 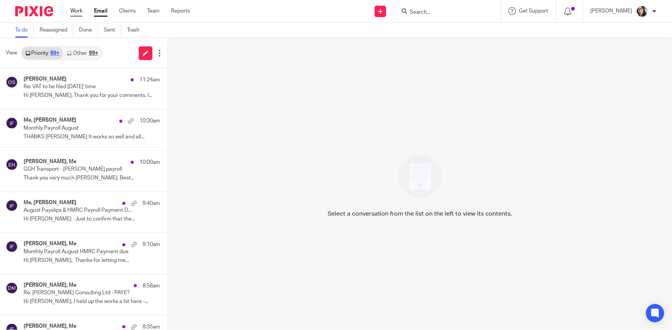 What do you see at coordinates (151, 286) in the screenshot?
I see `p: 8:58am` at bounding box center [151, 286].